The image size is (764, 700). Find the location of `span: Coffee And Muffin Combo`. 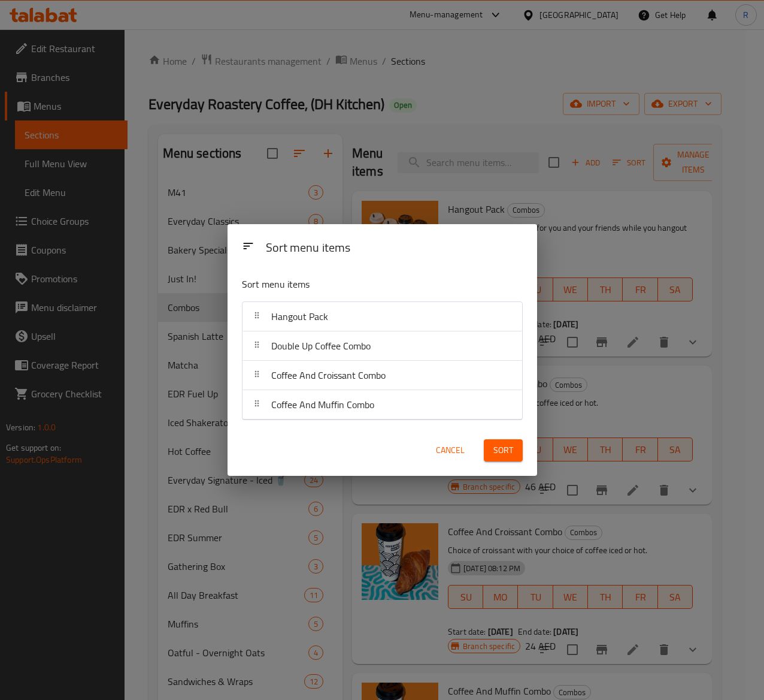

span: Coffee And Muffin Combo is located at coordinates (323, 405).